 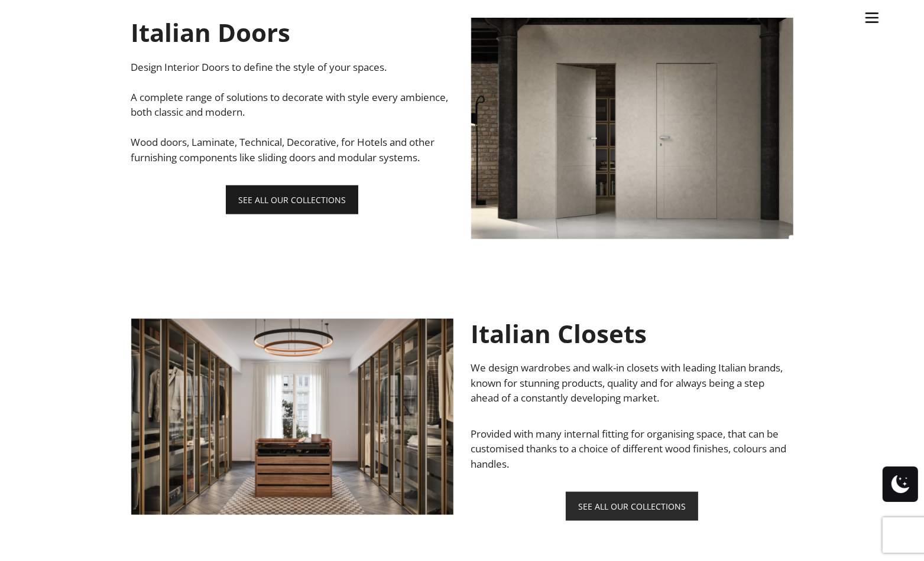 What do you see at coordinates (631, 128) in the screenshot?
I see `img: Screen Shot 2025-01-17 at 11.07.52` at bounding box center [631, 128].